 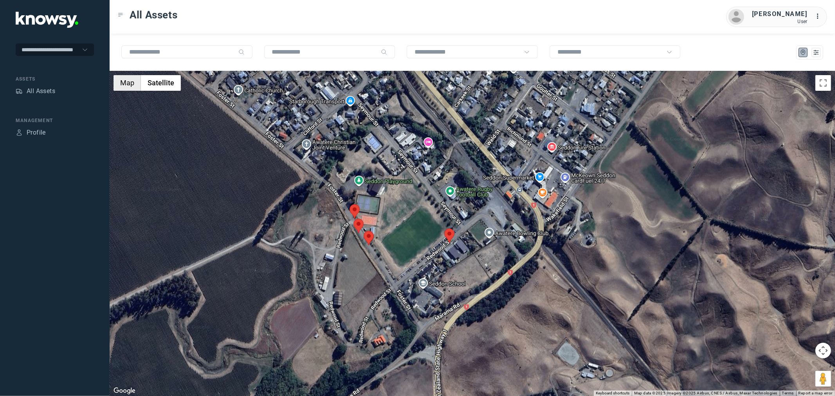 I want to click on div: Toggle Menu, so click(x=121, y=15).